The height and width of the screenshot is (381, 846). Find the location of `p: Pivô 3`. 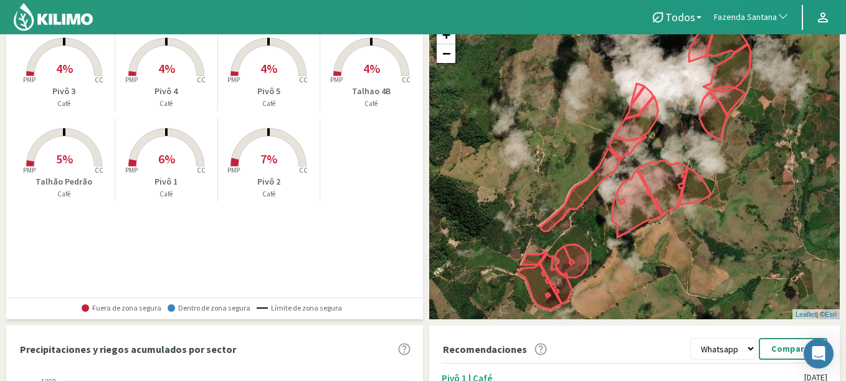

p: Pivô 3 is located at coordinates (64, 91).